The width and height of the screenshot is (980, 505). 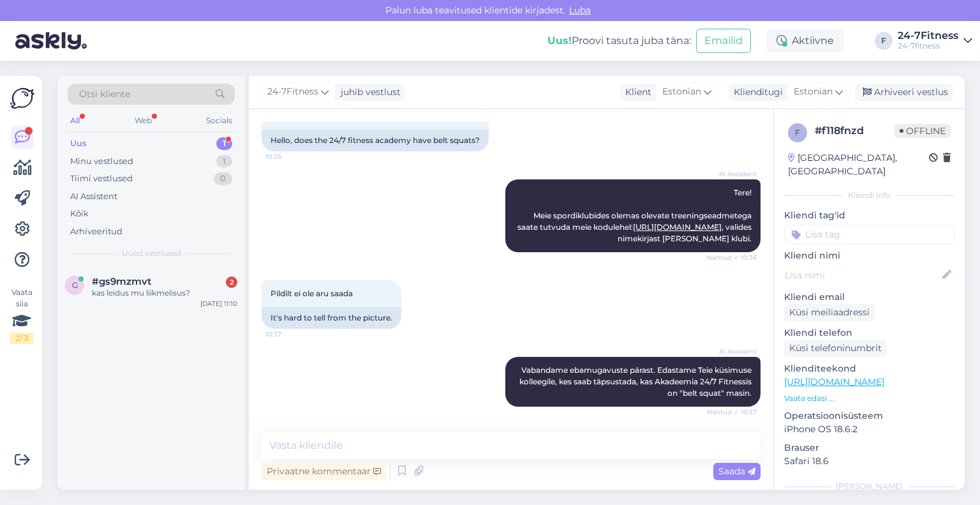 What do you see at coordinates (94, 196) in the screenshot?
I see `div: AI Assistent` at bounding box center [94, 196].